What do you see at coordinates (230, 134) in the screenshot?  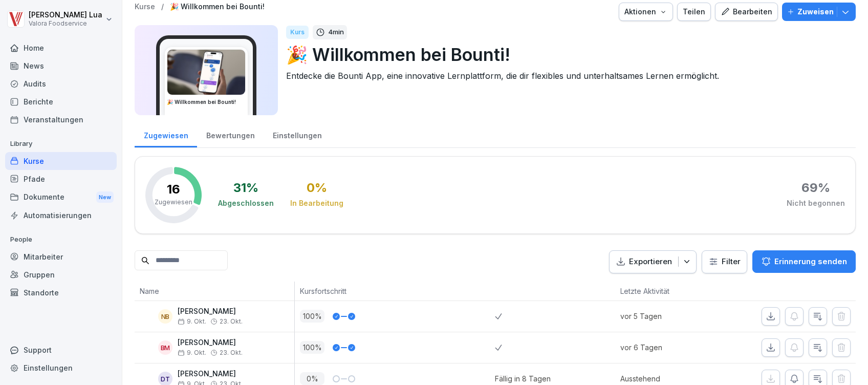 I see `div: Bewertungen` at bounding box center [230, 134].